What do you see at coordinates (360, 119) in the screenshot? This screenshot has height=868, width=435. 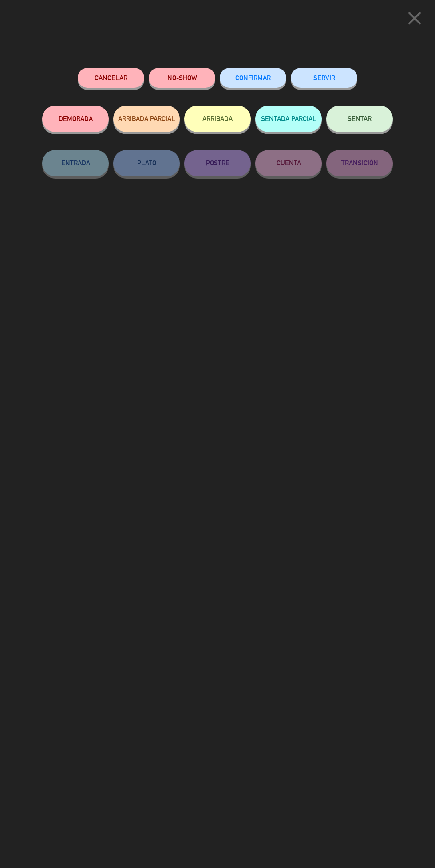 I see `span: SENTAR` at bounding box center [360, 119].